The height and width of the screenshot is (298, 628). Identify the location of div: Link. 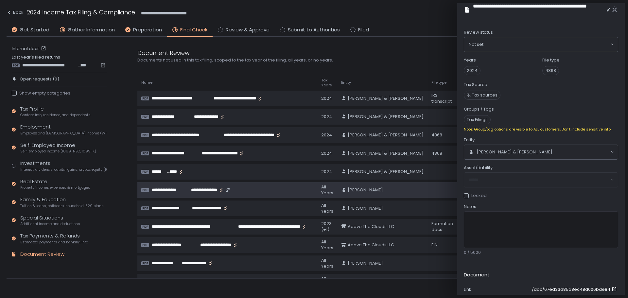
(497, 290).